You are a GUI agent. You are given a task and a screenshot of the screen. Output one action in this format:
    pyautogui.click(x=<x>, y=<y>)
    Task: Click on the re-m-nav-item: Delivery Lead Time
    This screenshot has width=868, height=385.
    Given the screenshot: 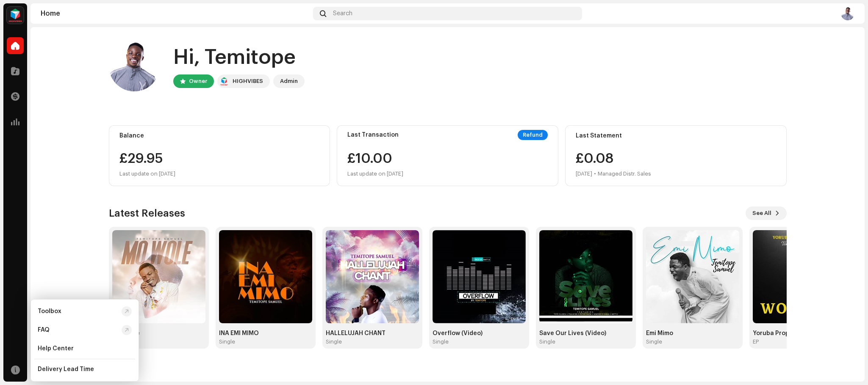 What is the action you would take?
    pyautogui.click(x=85, y=370)
    